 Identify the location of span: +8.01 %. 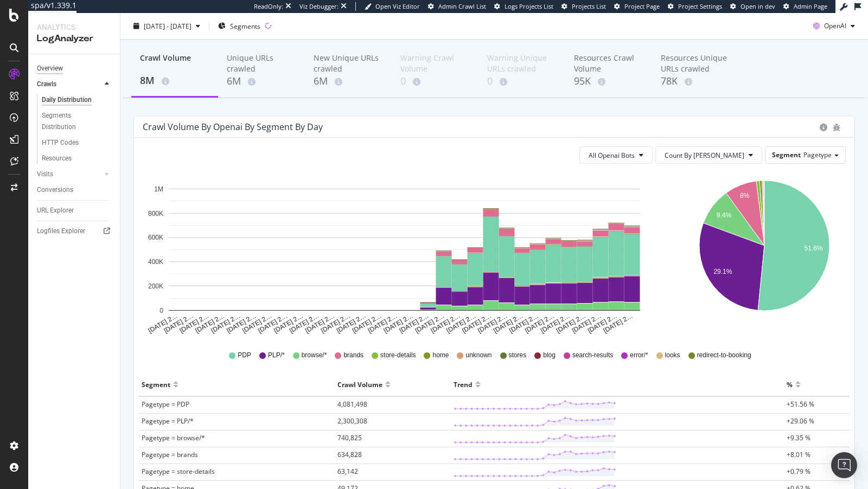
(798, 455).